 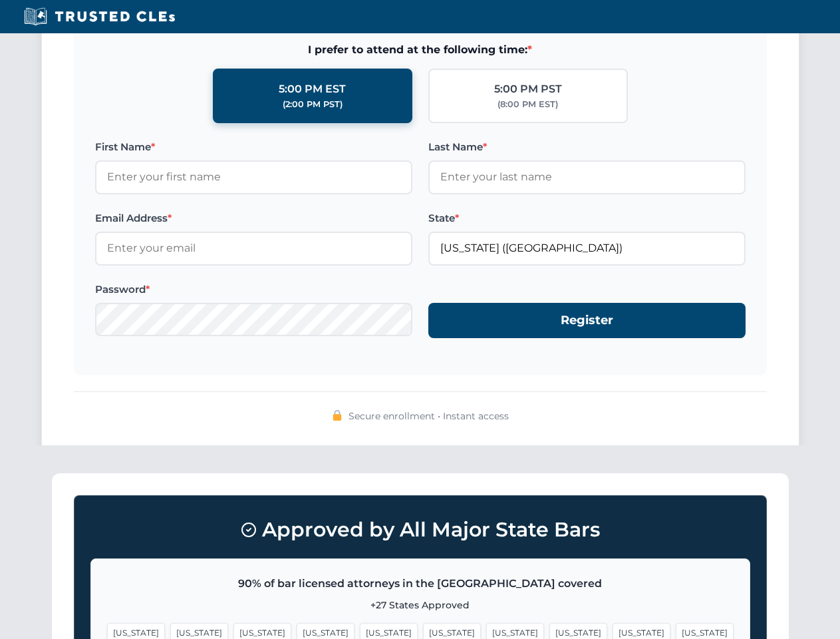 I want to click on div: 5:00 PM EST, so click(x=312, y=89).